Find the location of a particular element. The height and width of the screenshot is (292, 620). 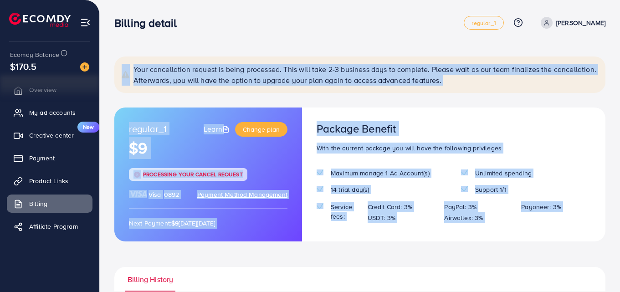

span: Overview is located at coordinates (43, 90).